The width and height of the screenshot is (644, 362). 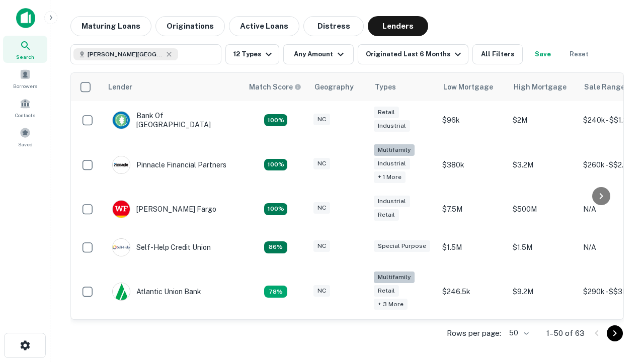 I want to click on td: $96k, so click(x=473, y=120).